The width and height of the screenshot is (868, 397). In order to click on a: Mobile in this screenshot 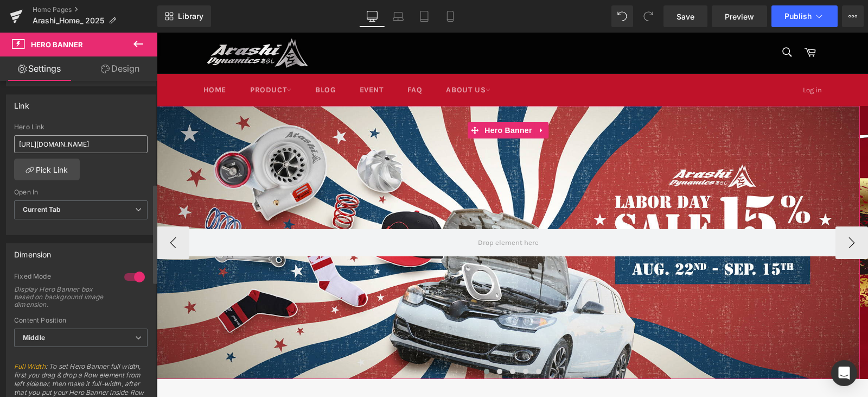, I will do `click(450, 16)`.